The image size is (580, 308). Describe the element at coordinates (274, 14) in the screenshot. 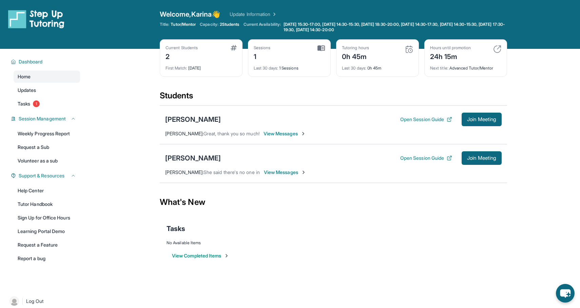

I see `img: Chevron Right` at that location.